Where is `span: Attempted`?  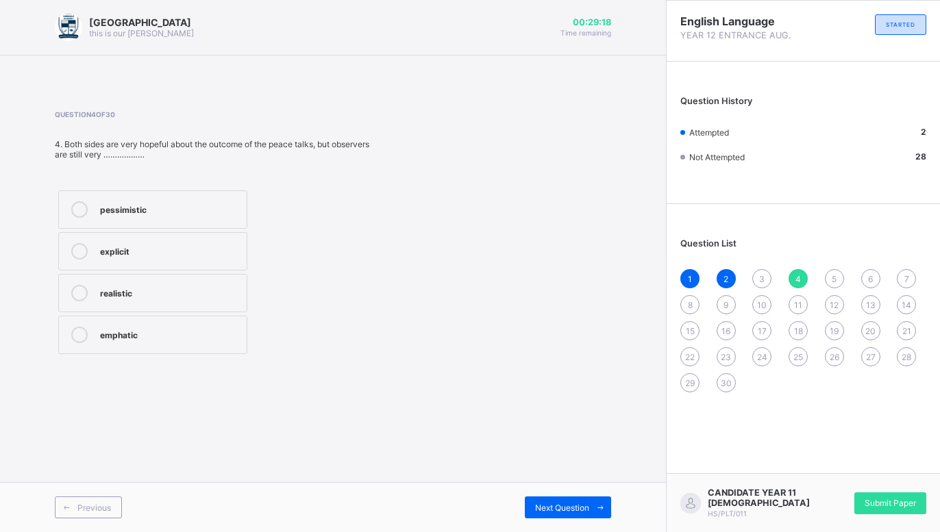
span: Attempted is located at coordinates (709, 132).